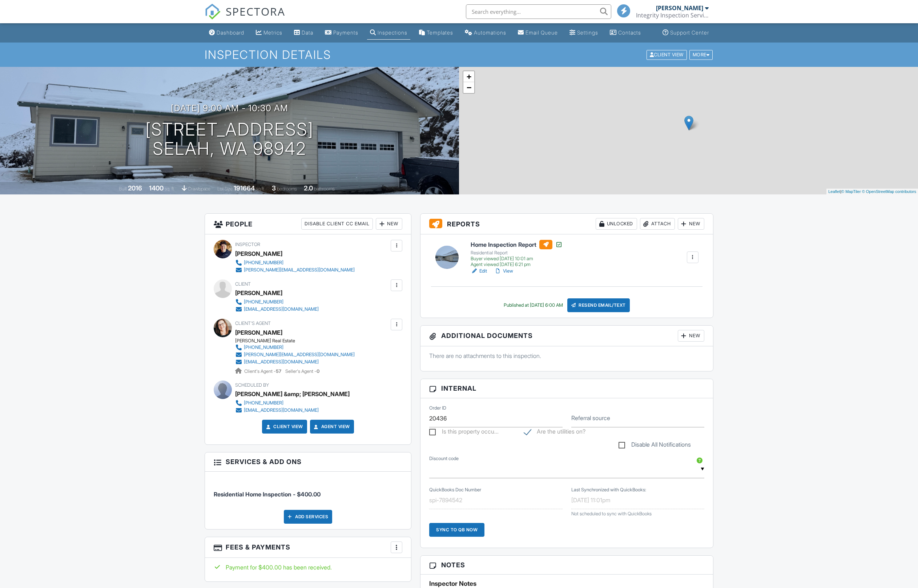 Image resolution: width=918 pixels, height=588 pixels. What do you see at coordinates (567, 389) in the screenshot?
I see `h3: Internal` at bounding box center [567, 389].